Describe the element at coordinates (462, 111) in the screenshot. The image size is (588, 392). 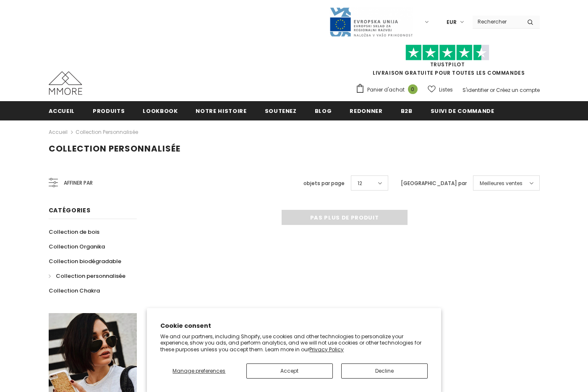
I see `a: Suivi de commande` at that location.